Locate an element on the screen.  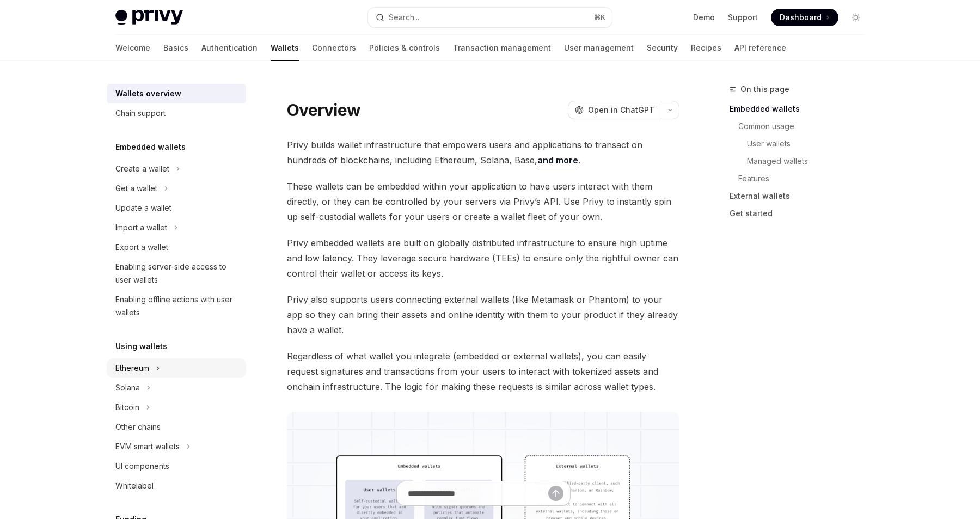
a: Enabling server-side access to user wallets is located at coordinates (176, 274).